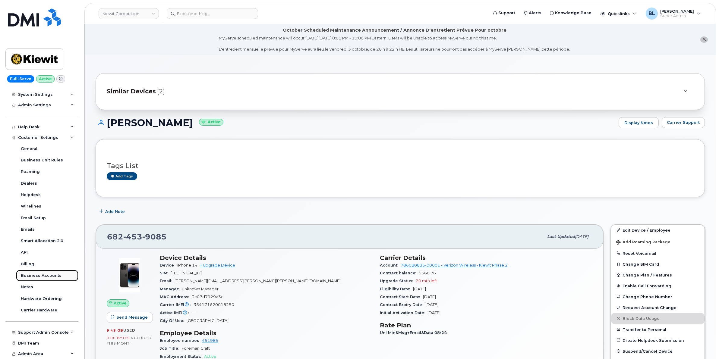 The width and height of the screenshot is (719, 359). What do you see at coordinates (217, 265) in the screenshot?
I see `a: + Upgrade Device` at bounding box center [217, 265].